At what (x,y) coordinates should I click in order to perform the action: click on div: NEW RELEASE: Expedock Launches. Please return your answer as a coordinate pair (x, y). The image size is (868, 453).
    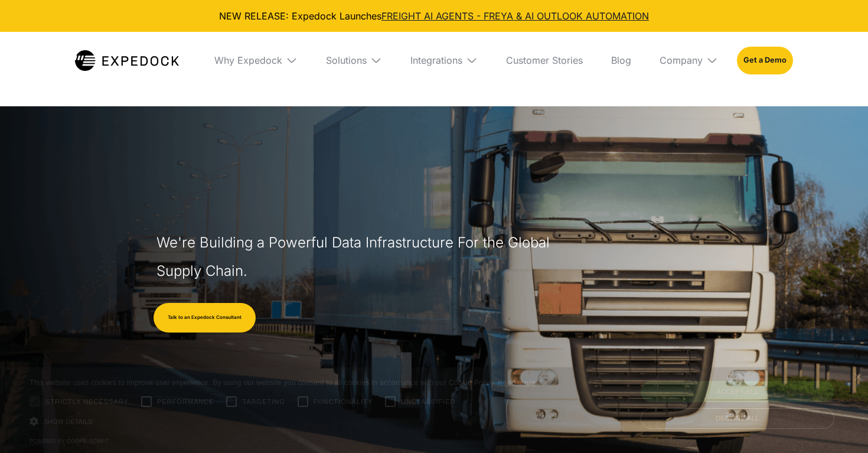
    Looking at the image, I should click on (434, 16).